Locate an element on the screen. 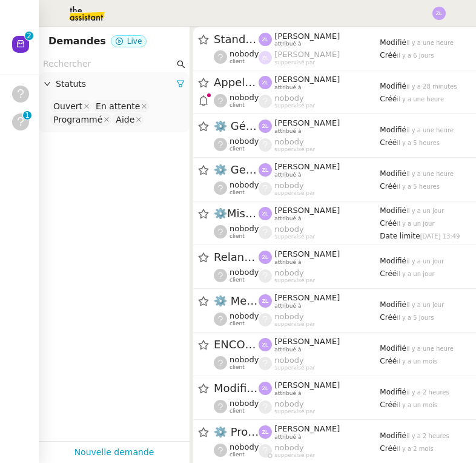 The height and width of the screenshot is (463, 476). span: ⚙️ Mettre à jour la procédure d'appel is located at coordinates (236, 301).